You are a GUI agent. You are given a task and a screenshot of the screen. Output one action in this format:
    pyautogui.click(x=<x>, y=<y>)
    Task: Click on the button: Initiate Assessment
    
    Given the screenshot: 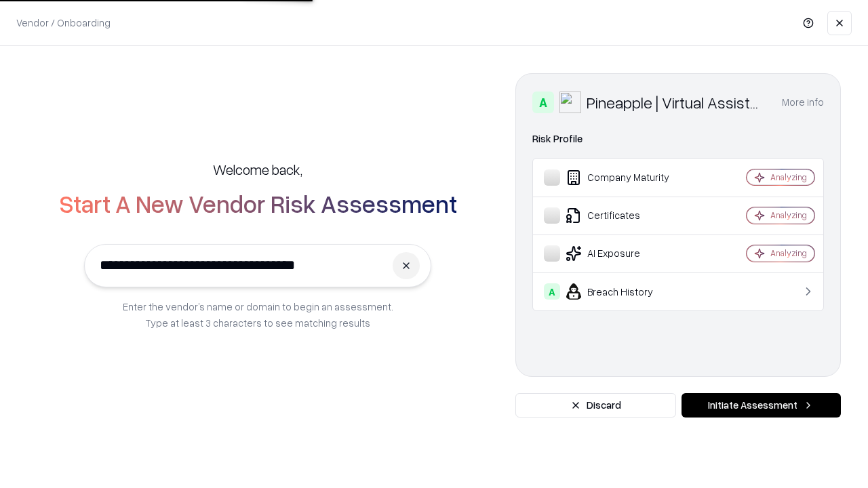 What is the action you would take?
    pyautogui.click(x=761, y=405)
    